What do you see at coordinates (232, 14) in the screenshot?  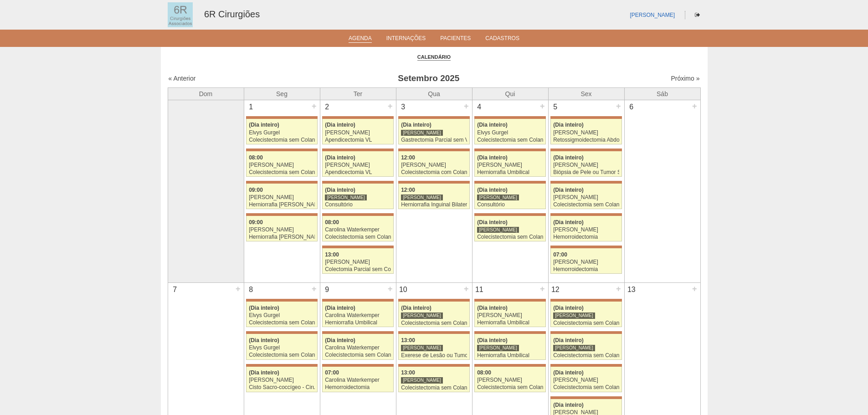 I see `a: 6R Cirurgiões` at bounding box center [232, 14].